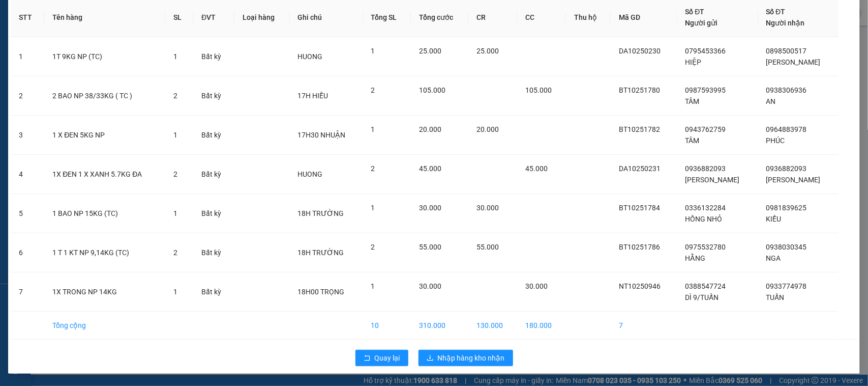  What do you see at coordinates (640, 286) in the screenshot?
I see `span: NT10250946` at bounding box center [640, 286].